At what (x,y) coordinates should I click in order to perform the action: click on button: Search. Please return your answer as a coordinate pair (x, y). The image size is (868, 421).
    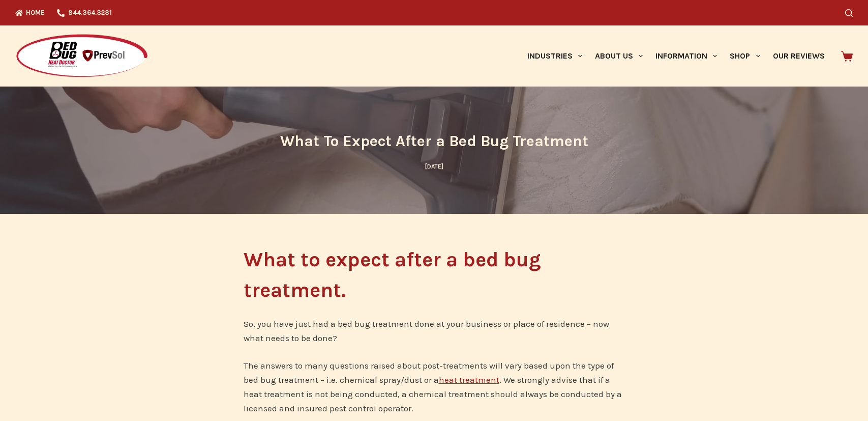
    Looking at the image, I should click on (849, 13).